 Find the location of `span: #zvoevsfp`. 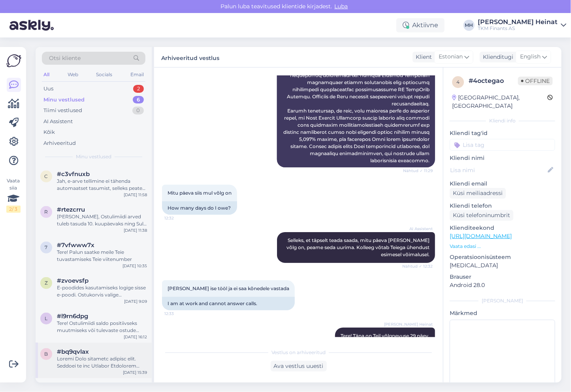

span: #zvoevsfp is located at coordinates (73, 281).